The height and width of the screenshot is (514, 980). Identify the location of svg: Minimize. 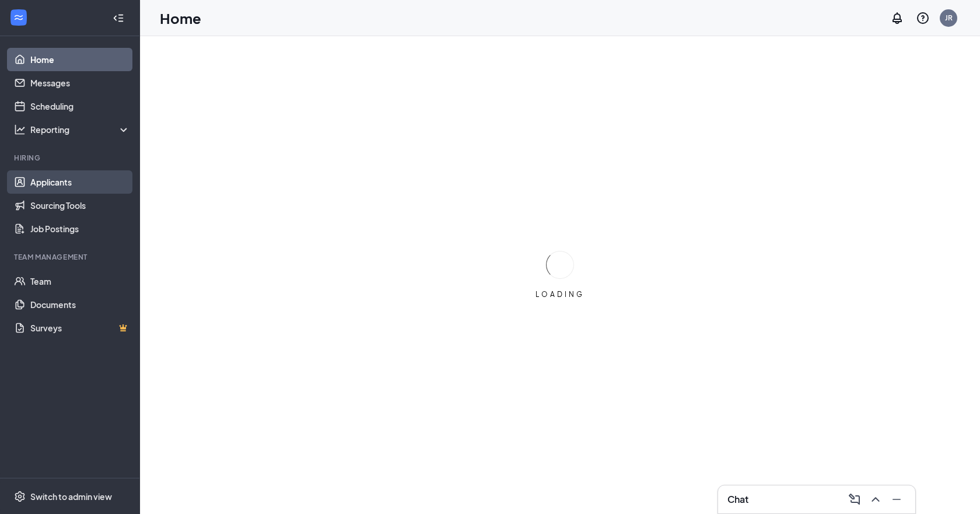
(897, 499).